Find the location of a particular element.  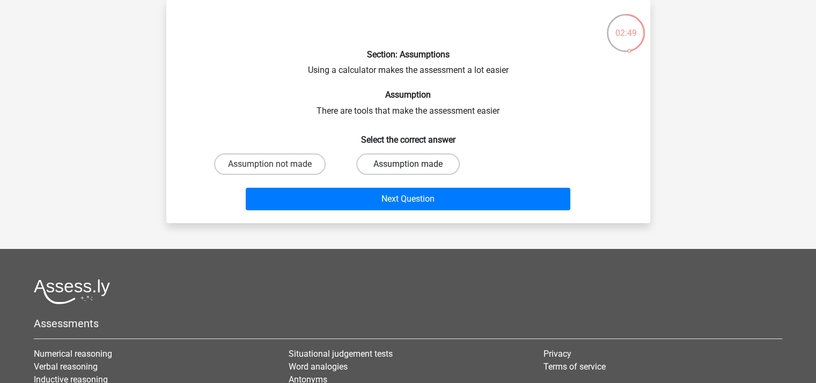

button: Next Question is located at coordinates (408, 199).